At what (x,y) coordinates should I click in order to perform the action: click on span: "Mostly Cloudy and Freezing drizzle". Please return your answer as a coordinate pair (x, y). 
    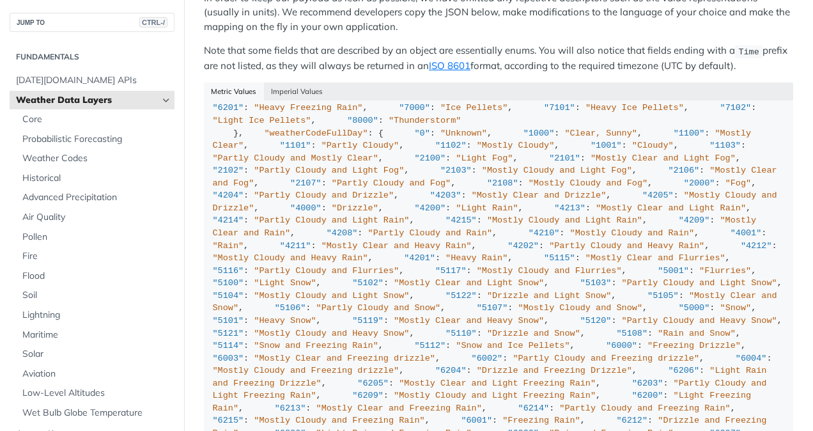
    Looking at the image, I should click on (306, 370).